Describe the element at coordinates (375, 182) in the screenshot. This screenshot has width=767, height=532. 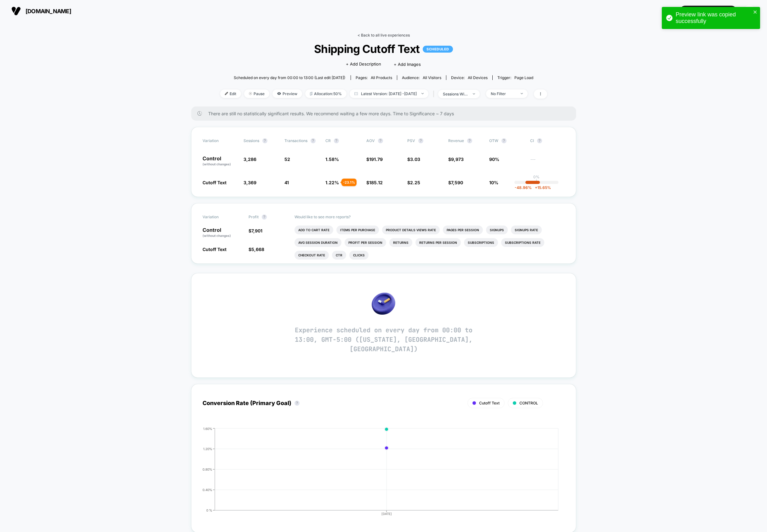
I see `span: 185.12` at that location.